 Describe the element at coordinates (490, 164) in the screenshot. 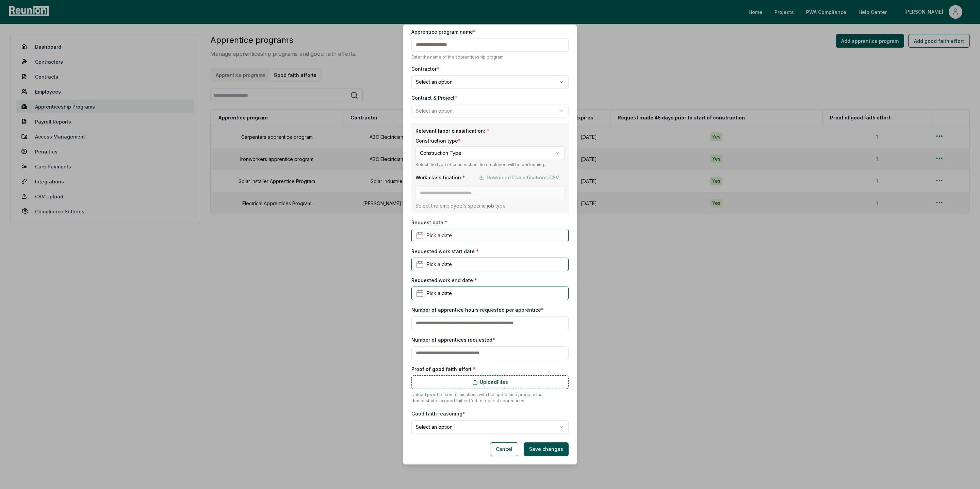

I see `p: Select the type of construction the employee will be performing.` at that location.